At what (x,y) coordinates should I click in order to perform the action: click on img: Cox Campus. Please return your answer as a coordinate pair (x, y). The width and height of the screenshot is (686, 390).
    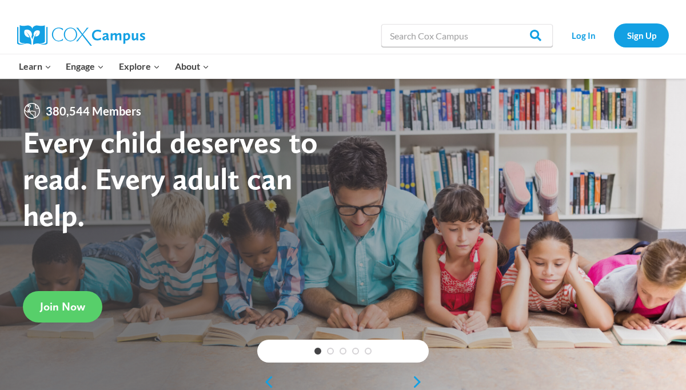
    Looking at the image, I should click on (81, 35).